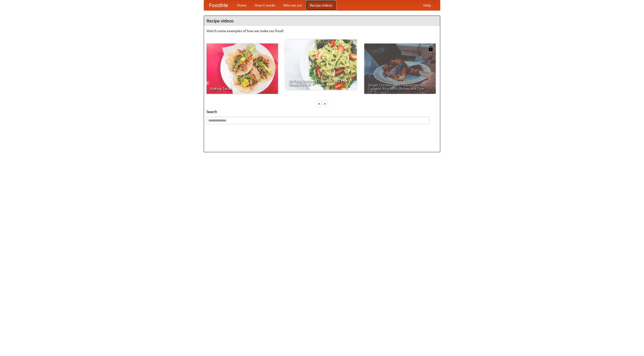  Describe the element at coordinates (265, 5) in the screenshot. I see `a: How it works` at that location.